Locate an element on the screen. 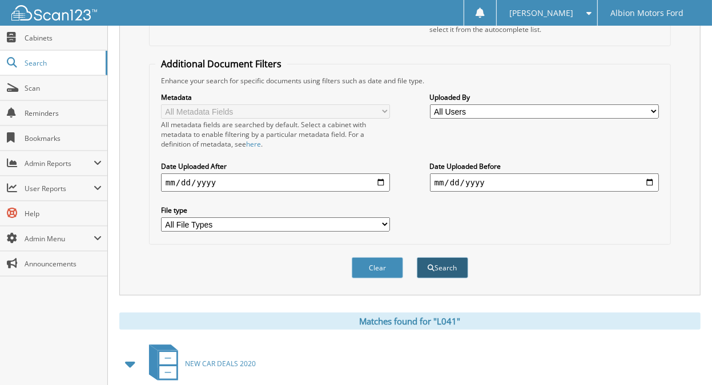 Image resolution: width=712 pixels, height=385 pixels. div: Matches found for "L041" is located at coordinates (410, 321).